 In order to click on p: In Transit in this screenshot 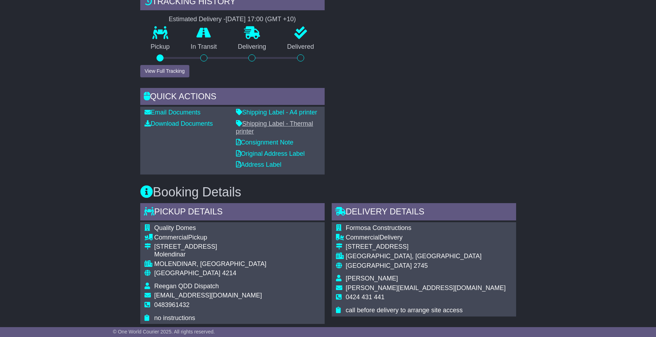, I will do `click(204, 47)`.